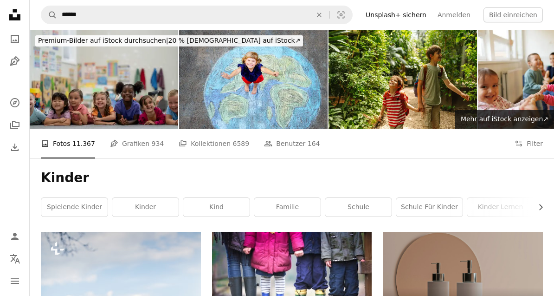  Describe the element at coordinates (505, 119) in the screenshot. I see `span: Mehr auf iStock anzeigen ↗` at that location.